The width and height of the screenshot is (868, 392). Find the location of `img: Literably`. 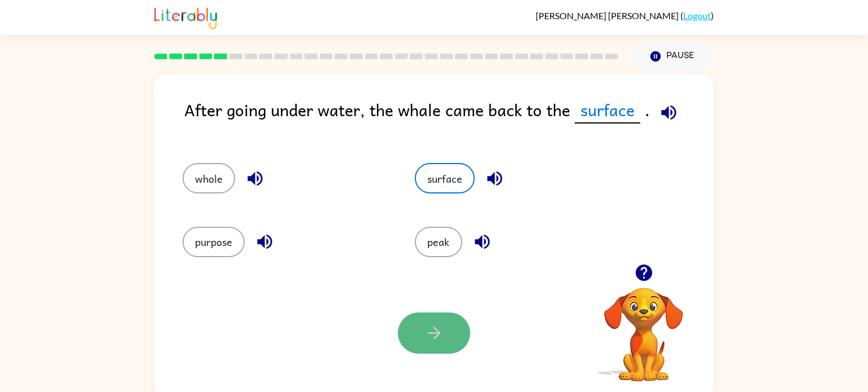

img: Literably is located at coordinates (185, 17).